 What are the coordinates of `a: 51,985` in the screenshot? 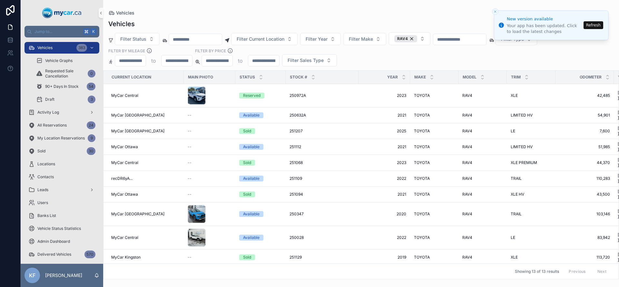 It's located at (584, 147).